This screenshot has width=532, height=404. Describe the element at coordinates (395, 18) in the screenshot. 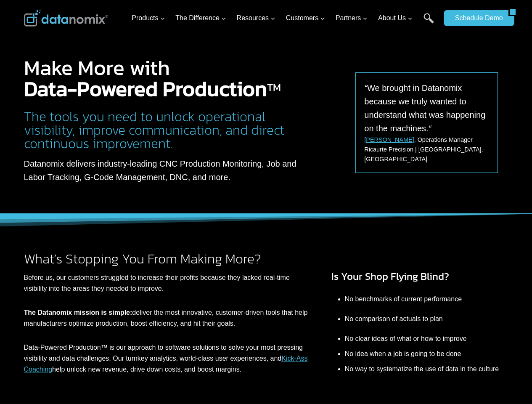

I see `span: About Us` at that location.